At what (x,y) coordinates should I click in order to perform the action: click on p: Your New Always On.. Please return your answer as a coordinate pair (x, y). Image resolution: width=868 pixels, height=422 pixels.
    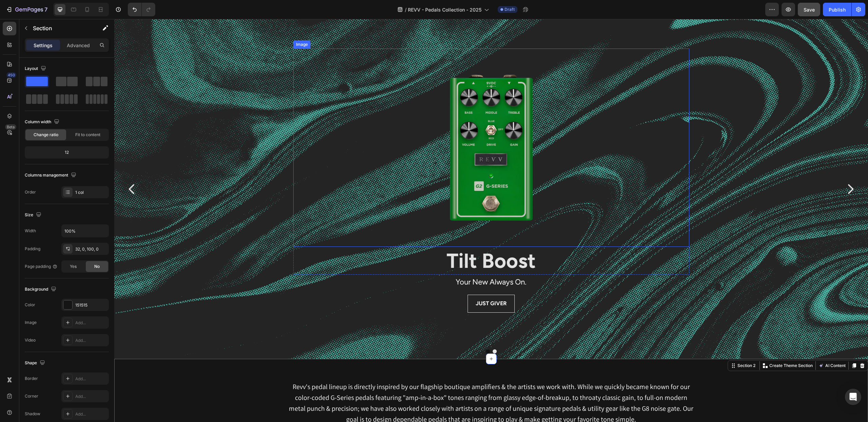
    Looking at the image, I should click on (377, 263).